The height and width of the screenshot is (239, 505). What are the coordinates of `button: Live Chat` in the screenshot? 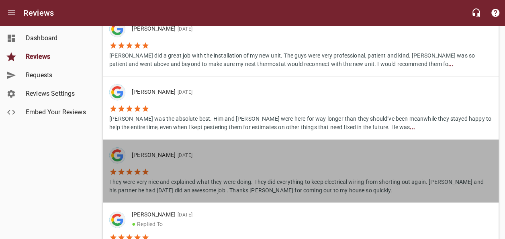 It's located at (476, 13).